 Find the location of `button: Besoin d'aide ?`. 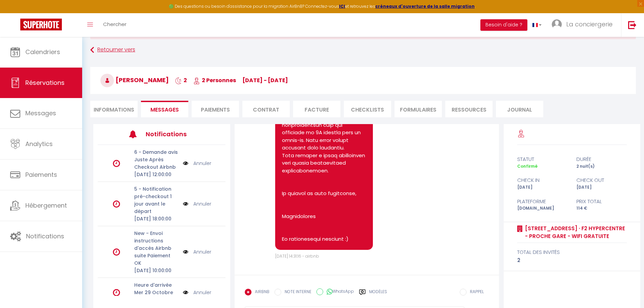

button: Besoin d'aide ? is located at coordinates (504, 25).